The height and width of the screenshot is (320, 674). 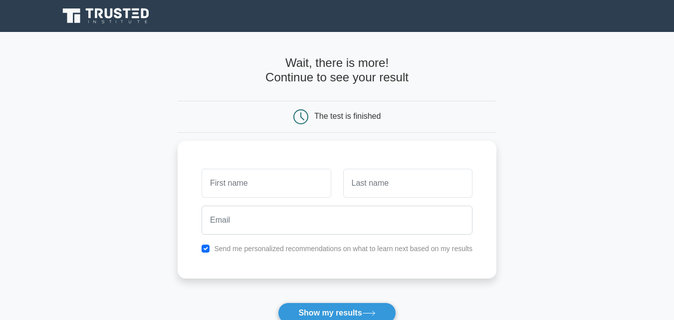 I want to click on input: First name, so click(x=266, y=183).